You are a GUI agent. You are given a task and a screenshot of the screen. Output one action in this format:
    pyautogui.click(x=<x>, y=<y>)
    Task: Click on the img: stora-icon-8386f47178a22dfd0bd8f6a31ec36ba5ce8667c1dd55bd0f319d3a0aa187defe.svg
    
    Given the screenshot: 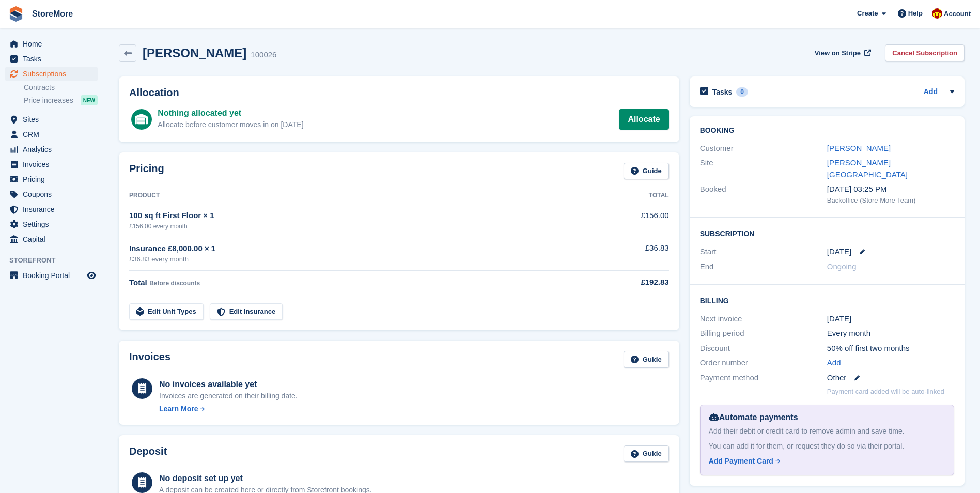 What is the action you would take?
    pyautogui.click(x=16, y=14)
    